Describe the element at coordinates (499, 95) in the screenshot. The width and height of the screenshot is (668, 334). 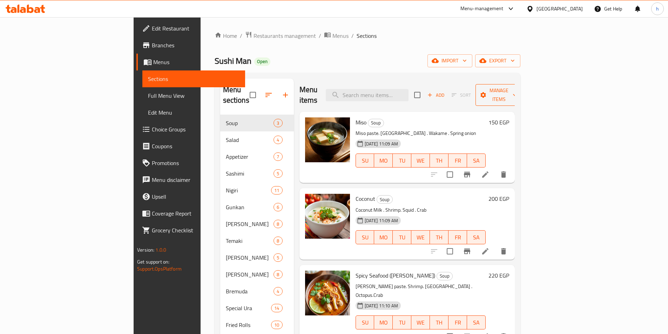
I see `button: Manage items` at that location.